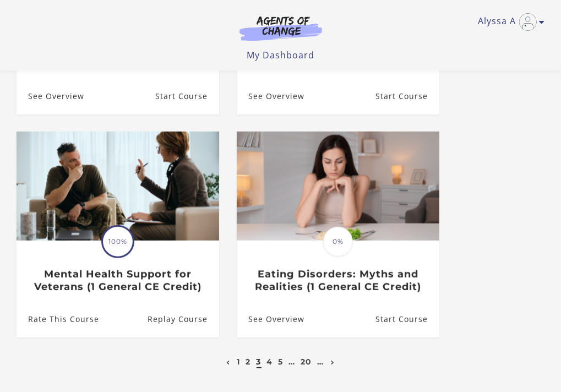  I want to click on a: 3, so click(259, 362).